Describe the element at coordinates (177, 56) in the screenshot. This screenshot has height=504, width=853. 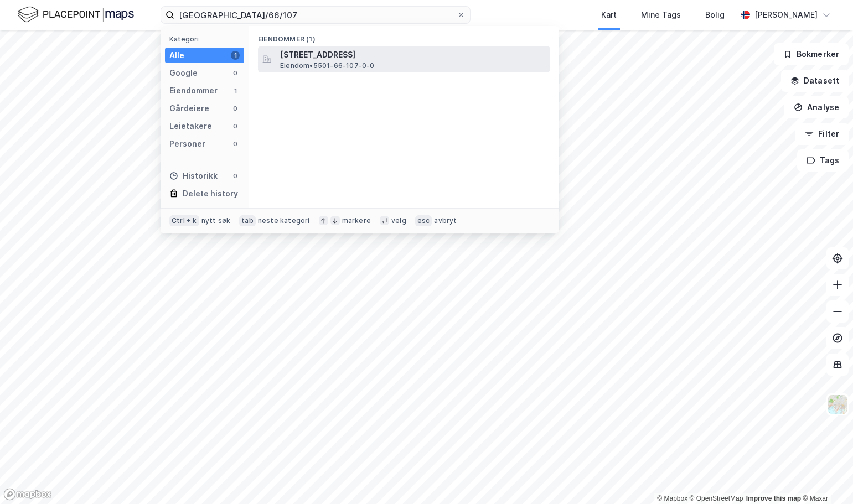
I see `div: Alle` at that location.